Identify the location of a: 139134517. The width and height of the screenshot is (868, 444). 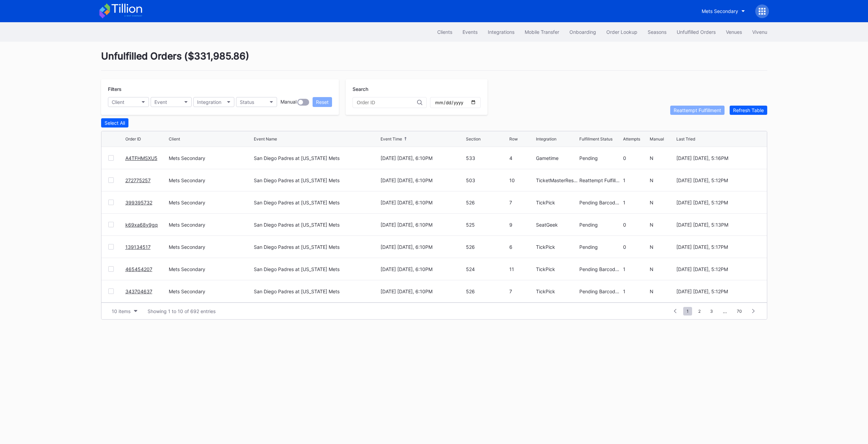
(138, 247).